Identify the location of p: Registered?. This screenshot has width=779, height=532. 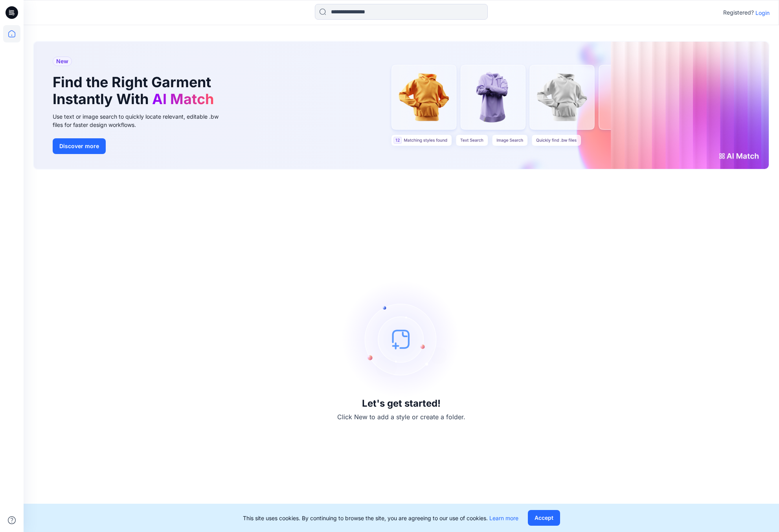
(739, 12).